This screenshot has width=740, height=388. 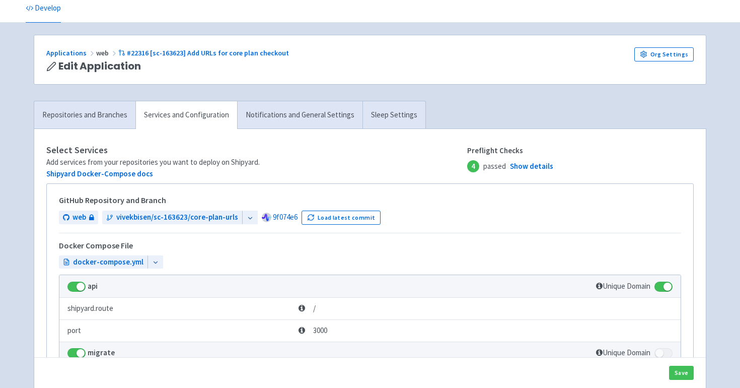 What do you see at coordinates (370, 200) in the screenshot?
I see `h5: GitHub Repository and Branch` at bounding box center [370, 200].